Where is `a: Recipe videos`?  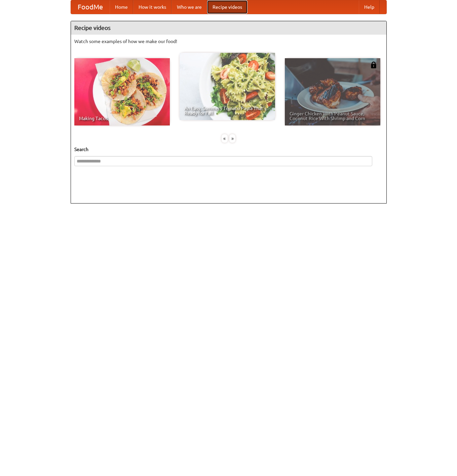 a: Recipe videos is located at coordinates (227, 7).